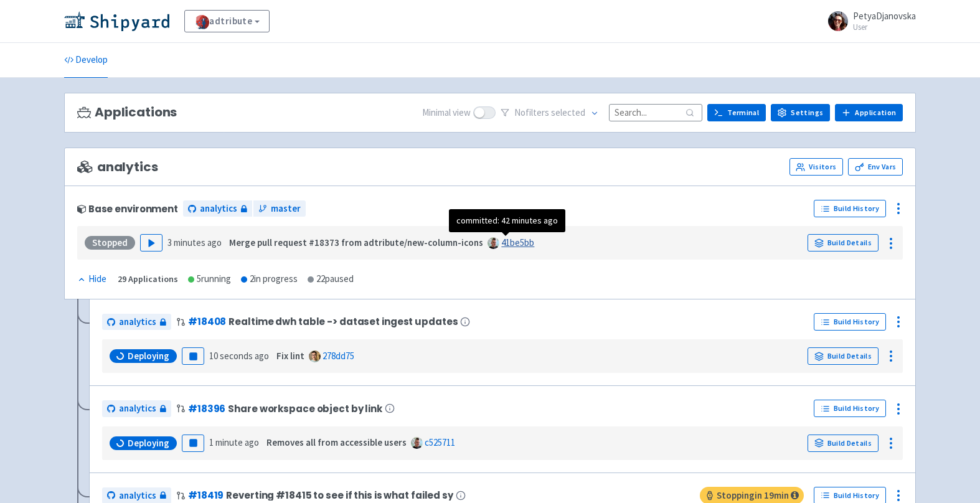 This screenshot has height=503, width=980. I want to click on div: 5 running, so click(209, 279).